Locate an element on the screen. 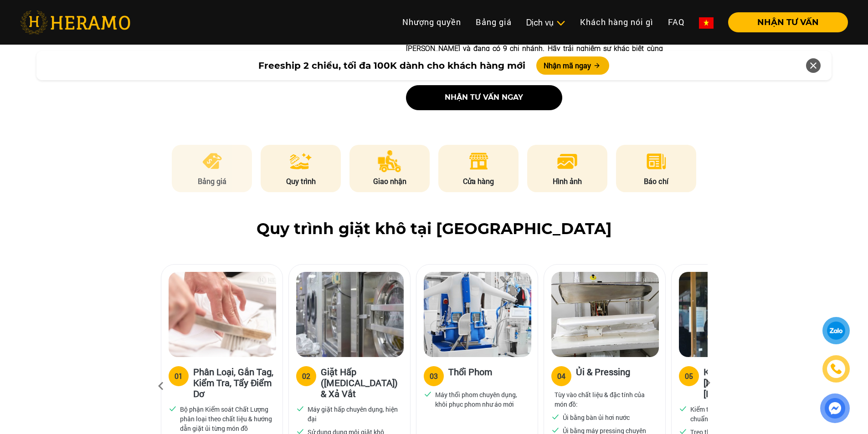 The width and height of the screenshot is (868, 434). div: 02 is located at coordinates (306, 376).